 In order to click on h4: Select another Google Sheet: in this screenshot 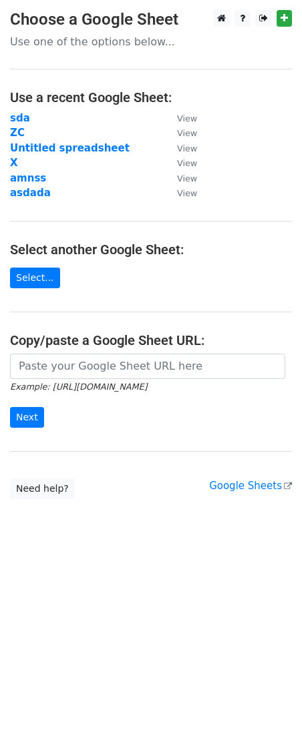, I will do `click(151, 249)`.